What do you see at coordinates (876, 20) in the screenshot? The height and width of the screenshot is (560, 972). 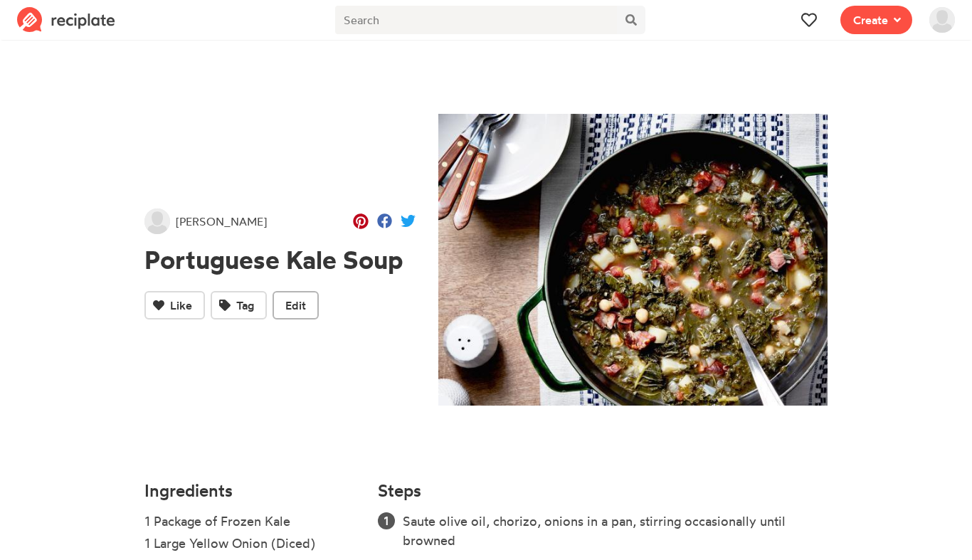 I see `button: Create` at bounding box center [876, 20].